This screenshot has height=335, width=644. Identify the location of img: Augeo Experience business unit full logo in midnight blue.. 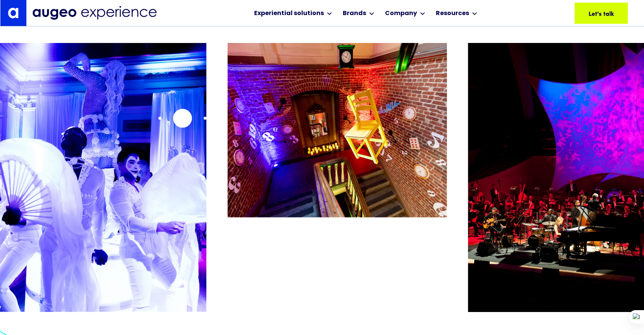
(95, 13).